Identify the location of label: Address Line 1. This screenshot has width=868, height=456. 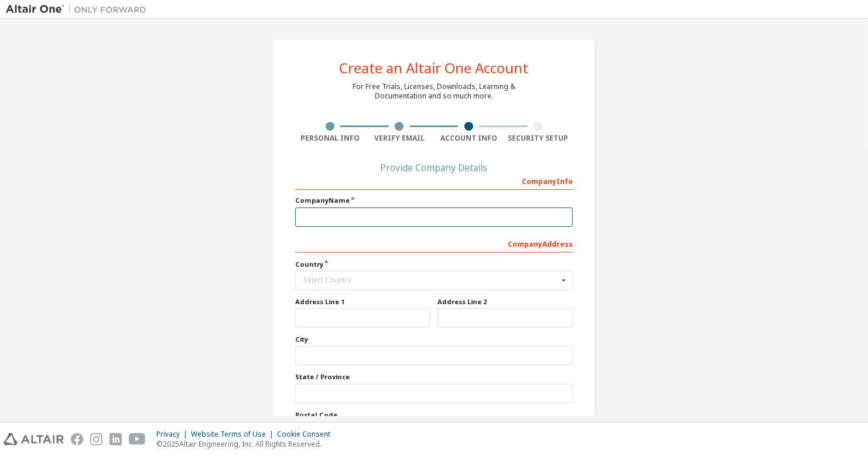
(362, 302).